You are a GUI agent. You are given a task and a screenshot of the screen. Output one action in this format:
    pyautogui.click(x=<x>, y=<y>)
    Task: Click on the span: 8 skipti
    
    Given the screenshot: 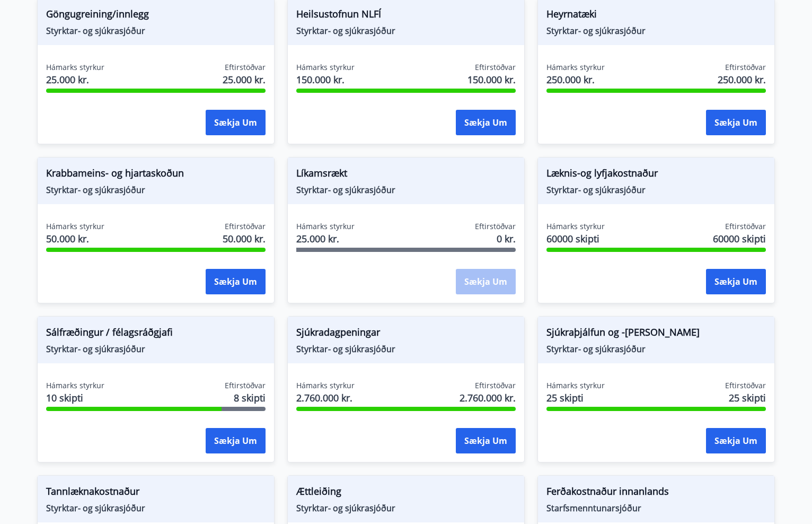 What is the action you would take?
    pyautogui.click(x=250, y=398)
    